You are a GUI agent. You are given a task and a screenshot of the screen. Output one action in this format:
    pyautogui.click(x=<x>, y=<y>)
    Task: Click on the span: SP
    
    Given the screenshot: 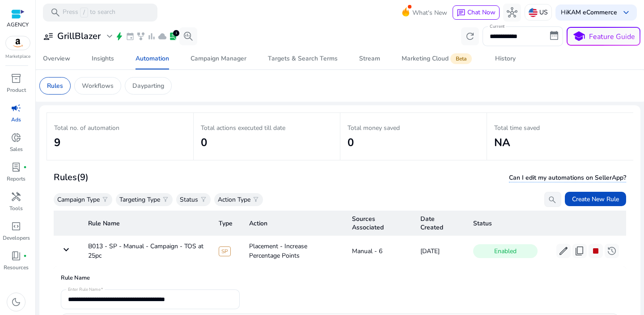 What is the action you would take?
    pyautogui.click(x=225, y=251)
    